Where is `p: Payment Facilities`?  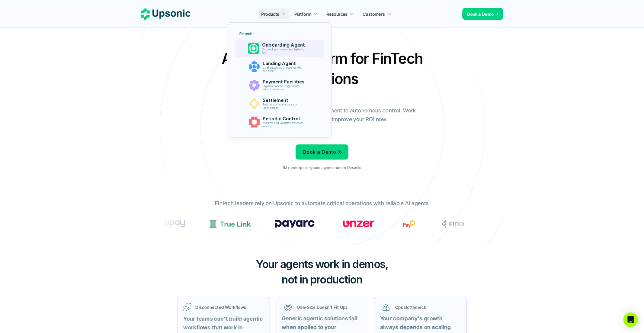
p: Payment Facilities is located at coordinates (285, 82).